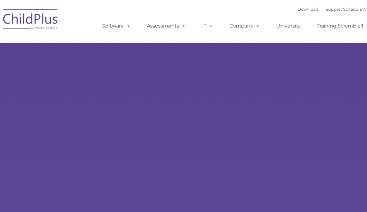 Image resolution: width=367 pixels, height=212 pixels. I want to click on a: Company, so click(245, 26).